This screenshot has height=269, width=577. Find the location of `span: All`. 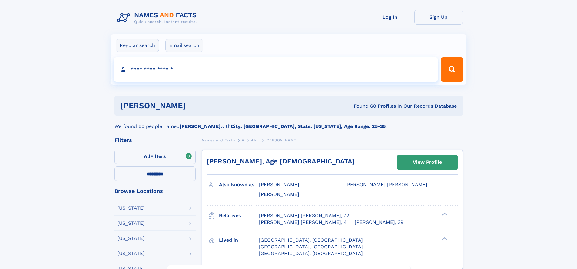

span: All is located at coordinates (147, 156).